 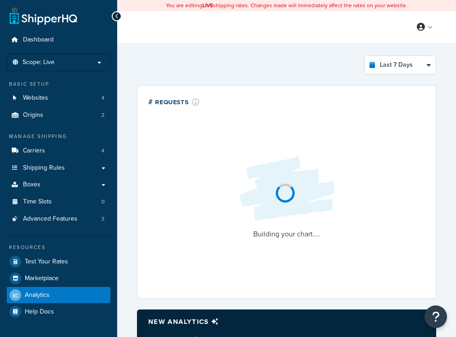 What do you see at coordinates (59, 278) in the screenshot?
I see `a: Marketplace` at bounding box center [59, 278].